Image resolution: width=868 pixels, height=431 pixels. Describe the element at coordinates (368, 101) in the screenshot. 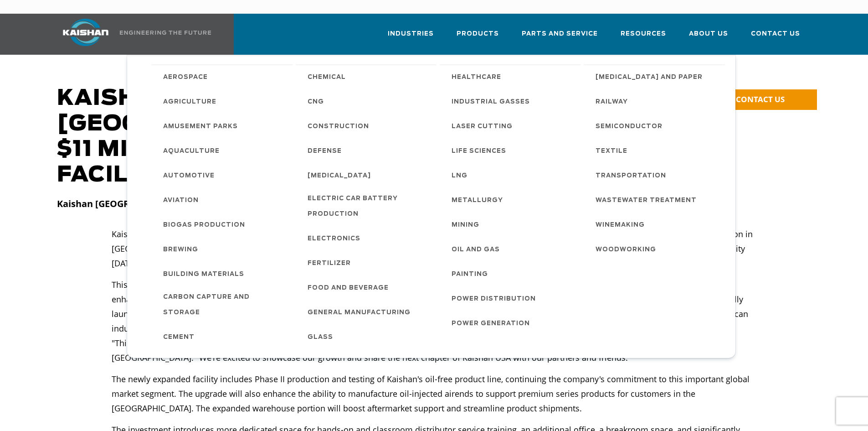

I see `a: CNG` at that location.